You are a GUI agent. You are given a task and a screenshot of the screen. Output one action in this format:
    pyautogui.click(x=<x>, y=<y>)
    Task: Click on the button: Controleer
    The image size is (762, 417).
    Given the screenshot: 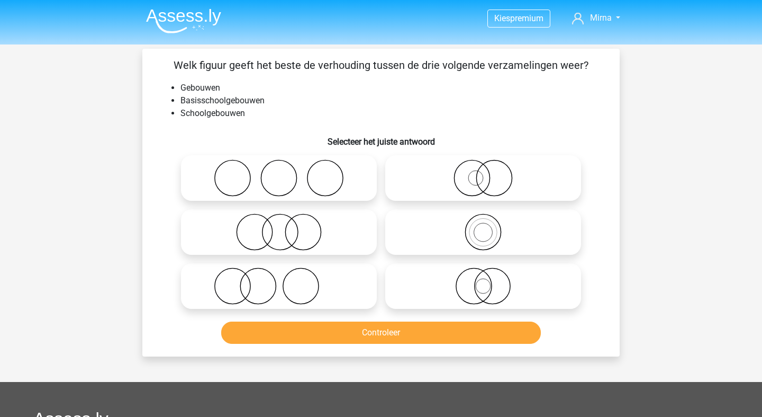 What is the action you would take?
    pyautogui.click(x=381, y=333)
    